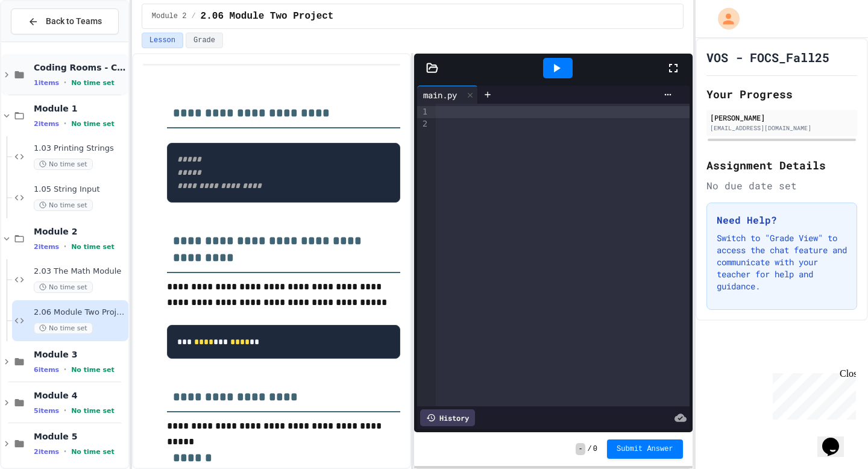  What do you see at coordinates (80, 436) in the screenshot?
I see `span: Module 5` at bounding box center [80, 436].